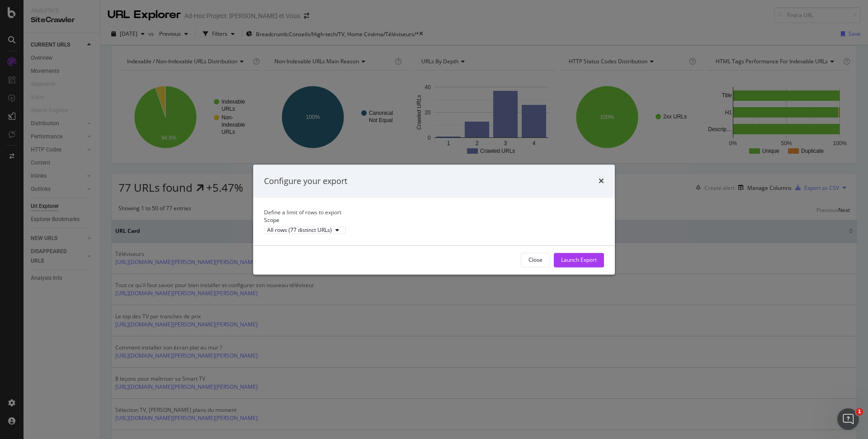 The height and width of the screenshot is (439, 868). What do you see at coordinates (304, 230) in the screenshot?
I see `button: All rows (77 distinct URLs)` at bounding box center [304, 230].